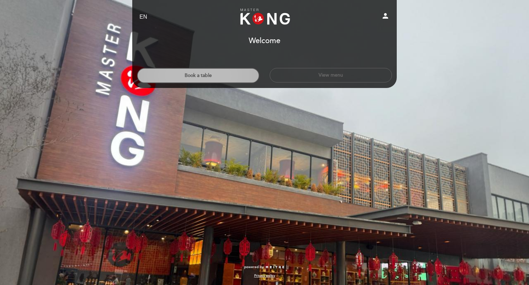 The image size is (529, 285). What do you see at coordinates (265, 267) in the screenshot?
I see `a: powered by` at bounding box center [265, 267].